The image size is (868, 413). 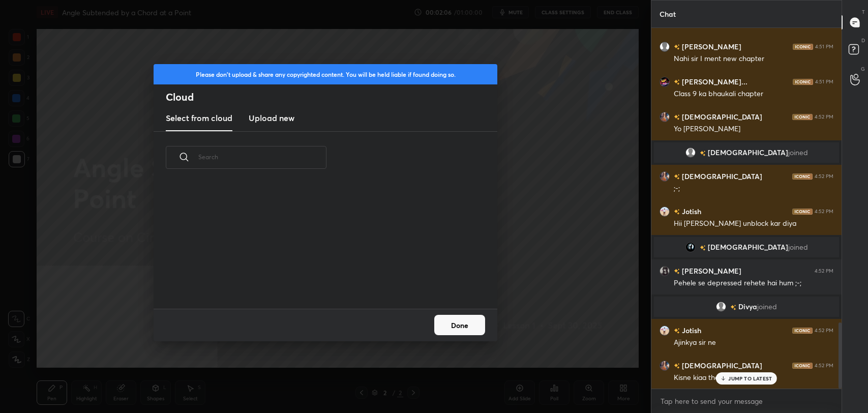 I want to click on h2: Cloud, so click(x=332, y=97).